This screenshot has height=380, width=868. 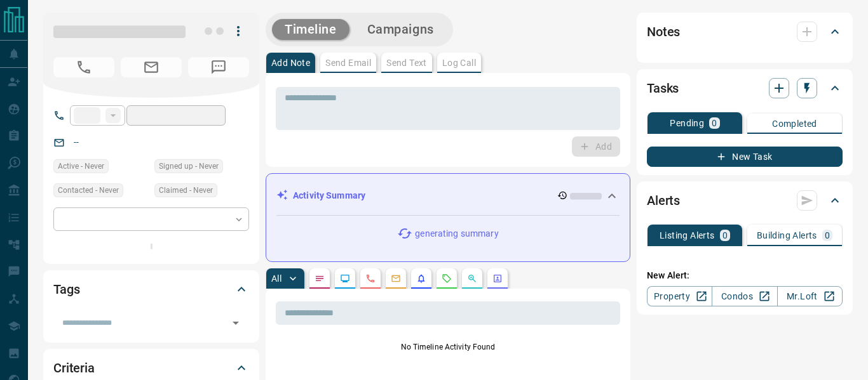 What do you see at coordinates (472, 279) in the screenshot?
I see `svg: Opportunities` at bounding box center [472, 279].